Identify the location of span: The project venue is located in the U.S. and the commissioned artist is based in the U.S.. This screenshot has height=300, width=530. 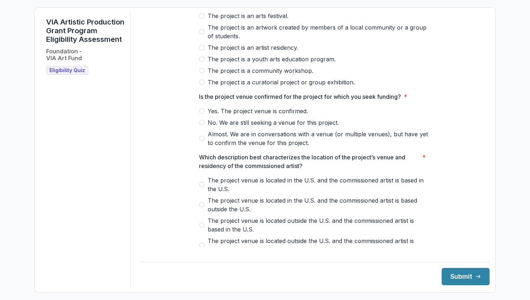
(319, 185).